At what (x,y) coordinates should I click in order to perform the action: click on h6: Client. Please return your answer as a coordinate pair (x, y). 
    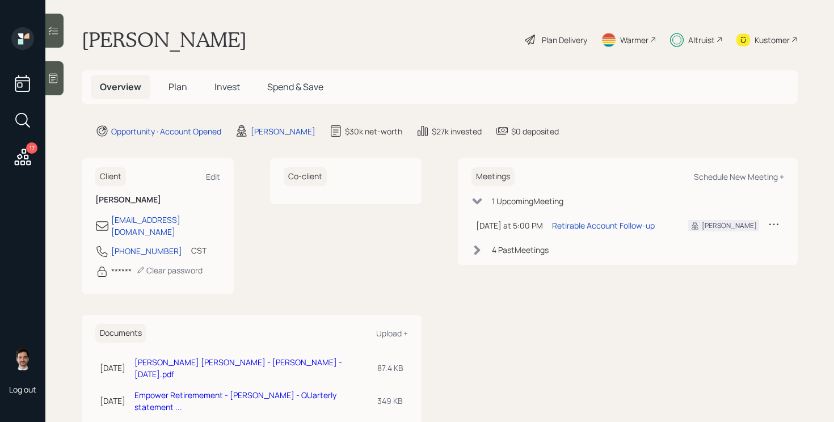
    Looking at the image, I should click on (111, 176).